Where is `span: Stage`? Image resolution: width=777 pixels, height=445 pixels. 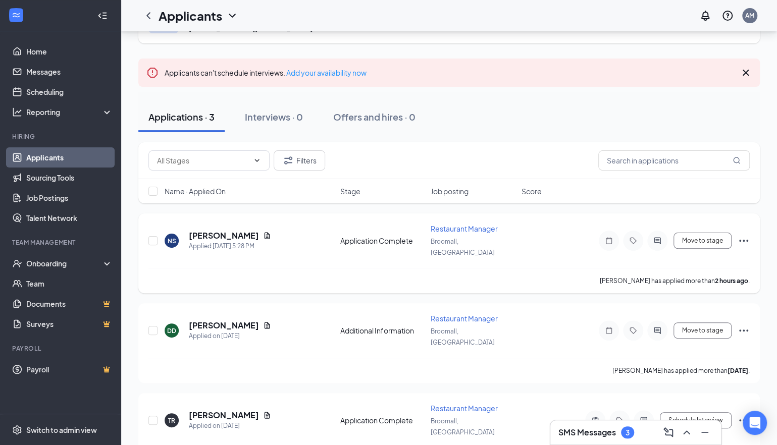
span: Stage is located at coordinates (350, 191).